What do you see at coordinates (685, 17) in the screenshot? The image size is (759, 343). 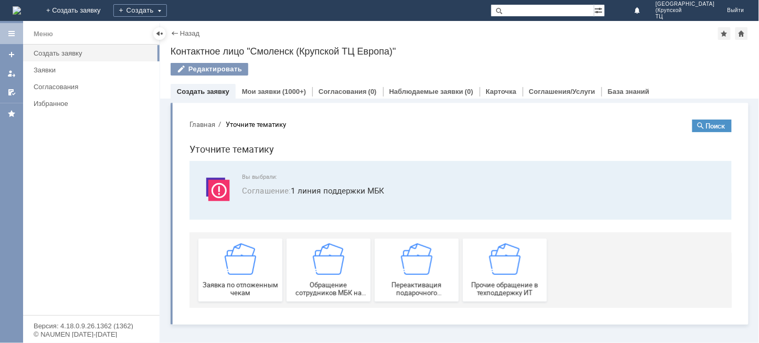 I see `span: ТЦ` at bounding box center [685, 17].